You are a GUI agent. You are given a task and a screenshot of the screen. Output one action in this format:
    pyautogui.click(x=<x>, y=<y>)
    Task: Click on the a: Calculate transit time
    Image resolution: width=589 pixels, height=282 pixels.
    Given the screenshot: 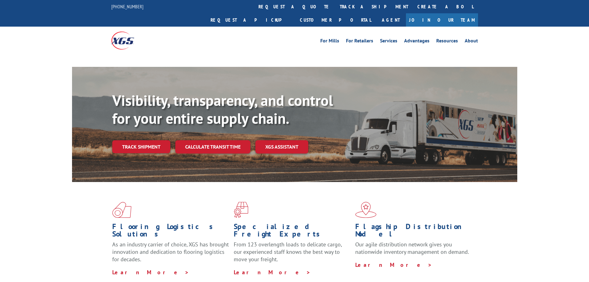 What is the action you would take?
    pyautogui.click(x=213, y=147)
    